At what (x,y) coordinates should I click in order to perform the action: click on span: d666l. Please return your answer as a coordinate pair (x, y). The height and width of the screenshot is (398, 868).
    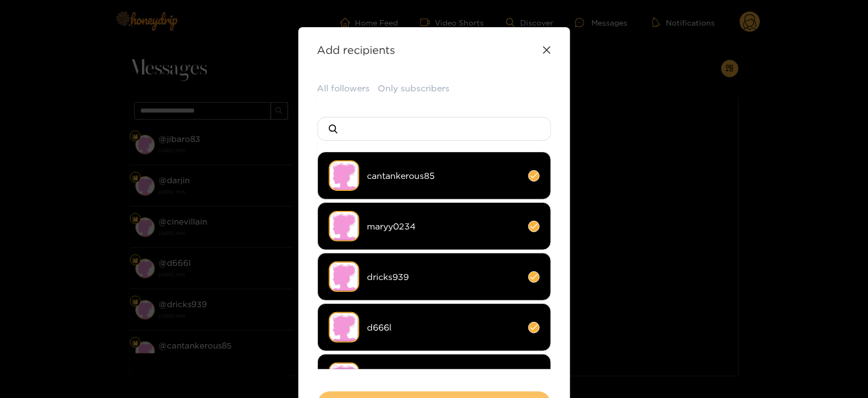
    Looking at the image, I should click on (444, 327).